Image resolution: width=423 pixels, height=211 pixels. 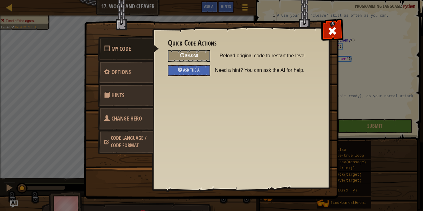 What do you see at coordinates (189, 56) in the screenshot?
I see `div: Reload original code to restart the level` at bounding box center [189, 56].